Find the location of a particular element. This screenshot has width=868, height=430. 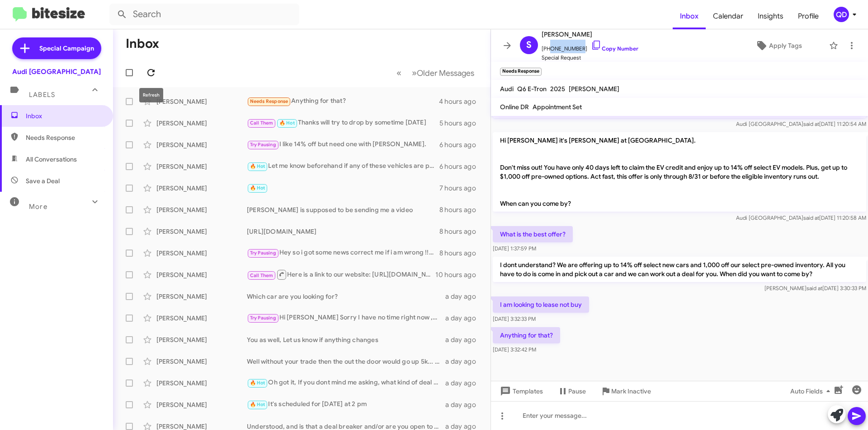

span: 2025 is located at coordinates (558, 89).